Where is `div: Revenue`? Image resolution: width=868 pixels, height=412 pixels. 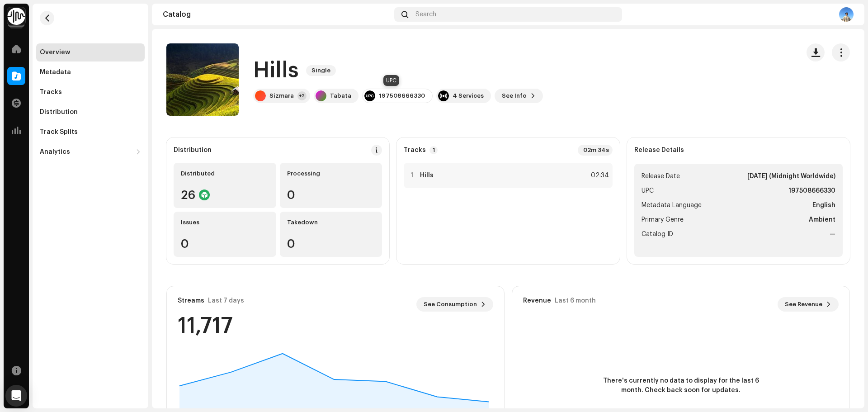
div: Revenue is located at coordinates (537, 301).